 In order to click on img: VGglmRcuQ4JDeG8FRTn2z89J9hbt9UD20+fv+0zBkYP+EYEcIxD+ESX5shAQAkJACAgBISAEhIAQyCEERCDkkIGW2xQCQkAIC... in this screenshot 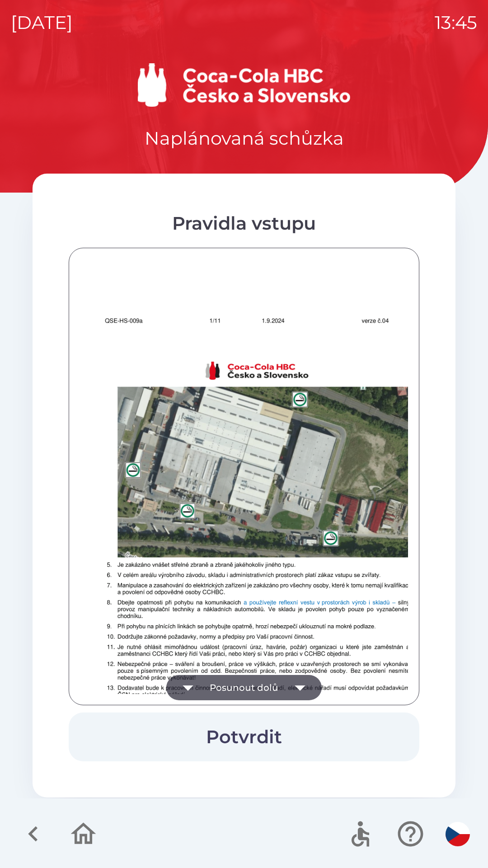, I will do `click(255, 593)`.